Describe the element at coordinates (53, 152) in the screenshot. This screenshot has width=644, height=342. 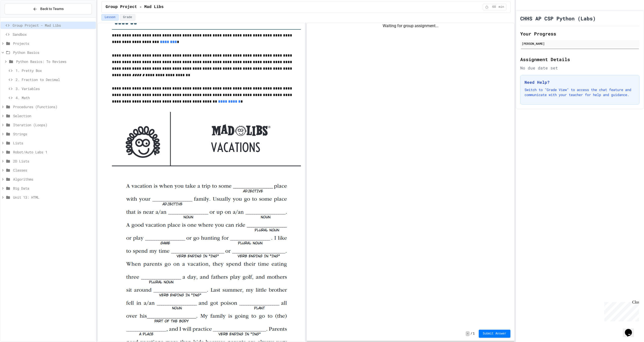
I see `span: Robot/Auto Labs 1` at that location.